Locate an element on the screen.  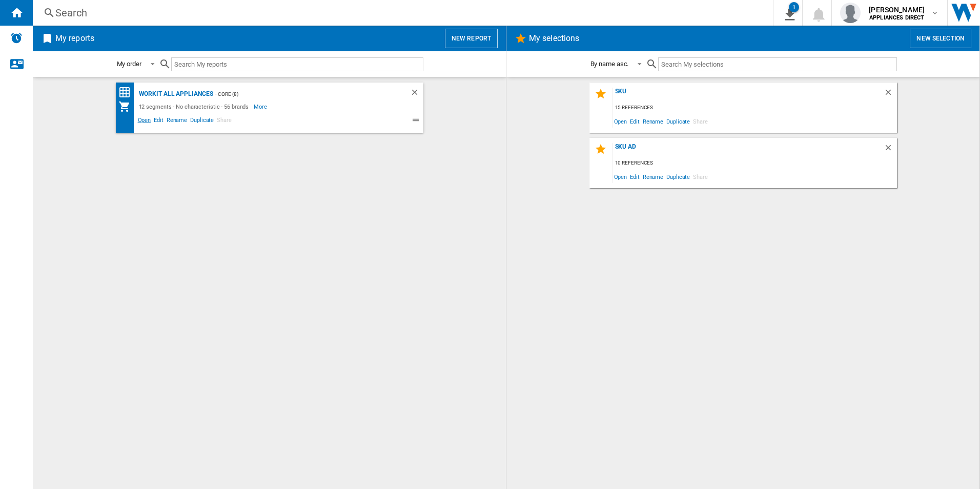
span: More is located at coordinates (261, 107).